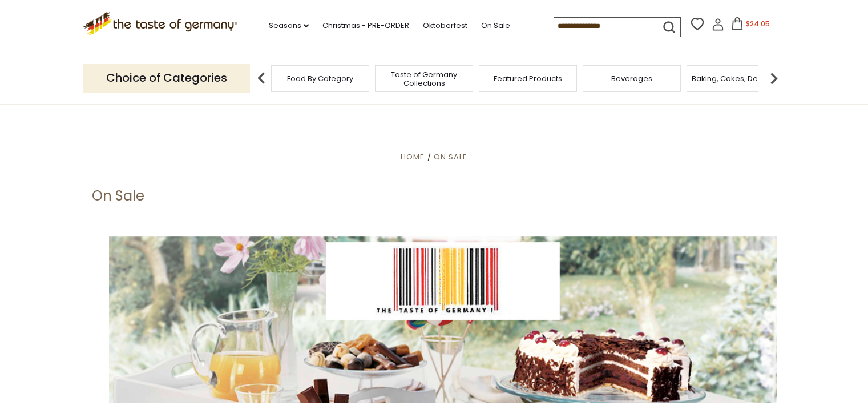 The width and height of the screenshot is (868, 417). I want to click on a: Baking, Cakes, Desserts, so click(736, 78).